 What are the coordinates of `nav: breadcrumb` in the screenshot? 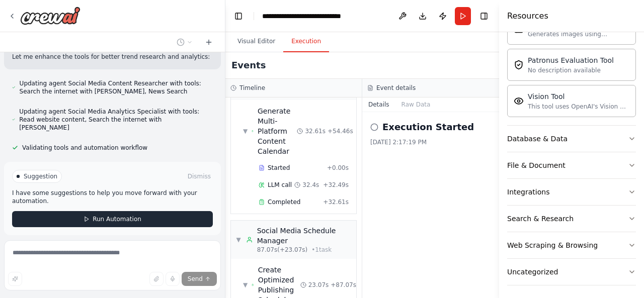 It's located at (318, 16).